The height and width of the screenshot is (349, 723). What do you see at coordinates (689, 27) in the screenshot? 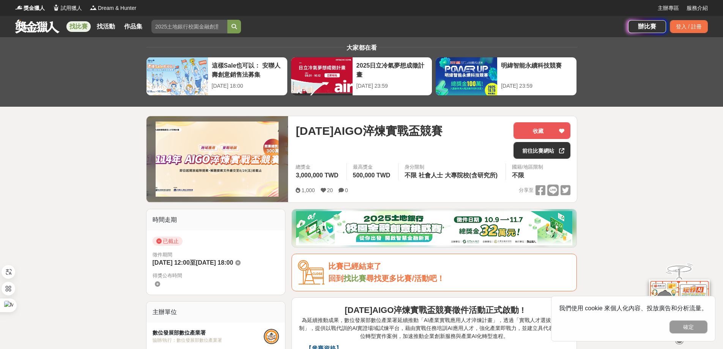
I see `div: 登入 / 註冊` at bounding box center [689, 27].